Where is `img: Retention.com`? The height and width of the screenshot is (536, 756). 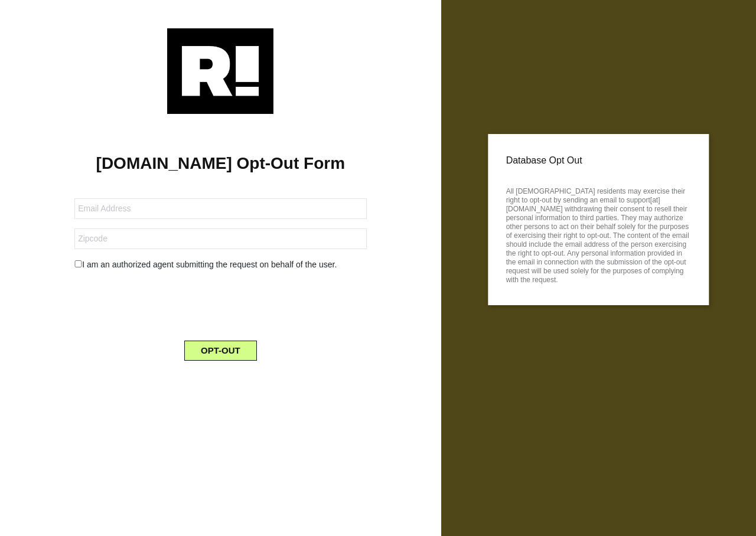 img: Retention.com is located at coordinates (221, 71).